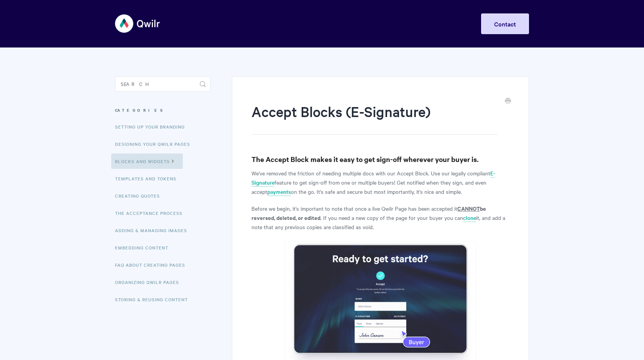  Describe the element at coordinates (152, 127) in the screenshot. I see `a: Setting up your Branding` at that location.